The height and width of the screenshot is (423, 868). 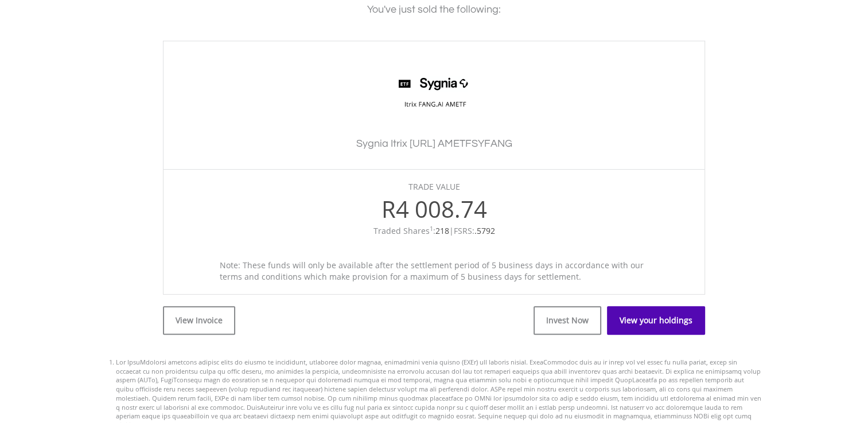 What do you see at coordinates (434, 10) in the screenshot?
I see `div: You've just sold the following:` at bounding box center [434, 10].